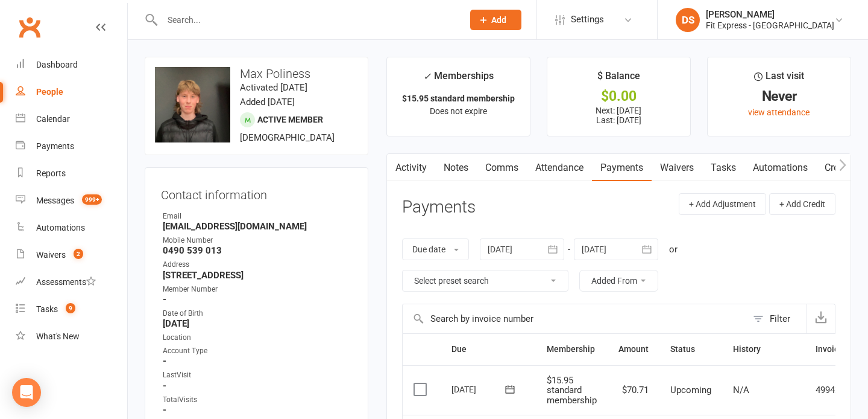 The image size is (868, 419). What do you see at coordinates (26, 392) in the screenshot?
I see `div: Open Intercom Messenger` at bounding box center [26, 392].